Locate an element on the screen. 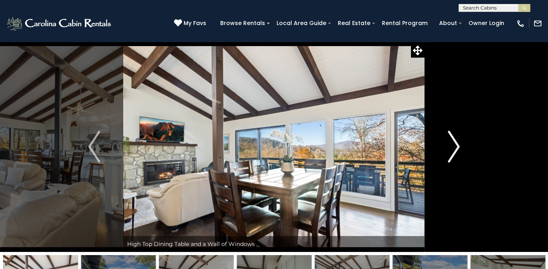 The height and width of the screenshot is (269, 548). img: mail-regular-white.png is located at coordinates (538, 23).